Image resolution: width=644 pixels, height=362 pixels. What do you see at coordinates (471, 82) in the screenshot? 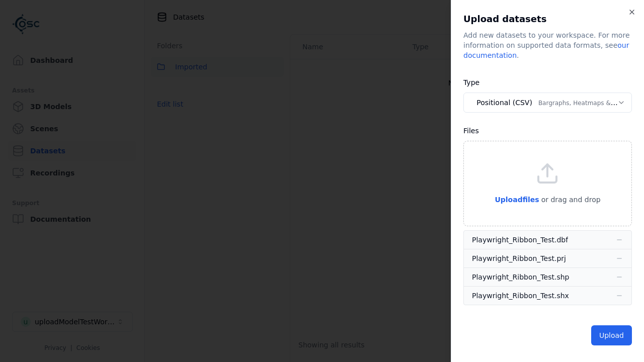
I see `label: Type` at bounding box center [471, 82].